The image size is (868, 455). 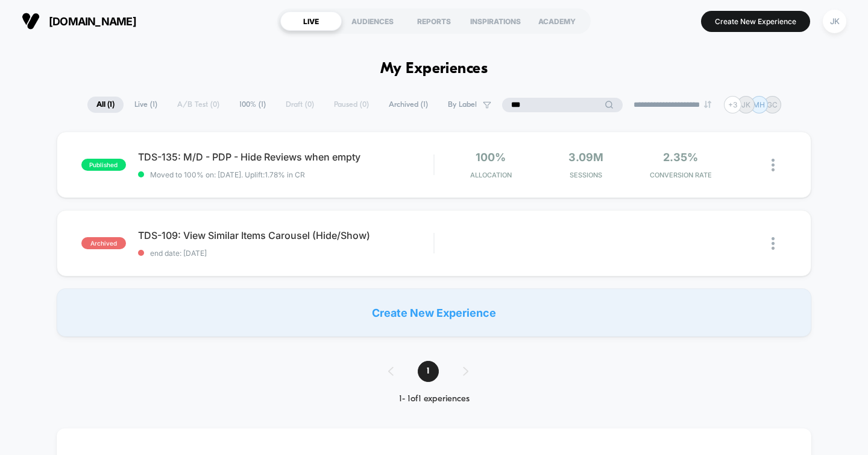 I want to click on span: By Label, so click(x=462, y=105).